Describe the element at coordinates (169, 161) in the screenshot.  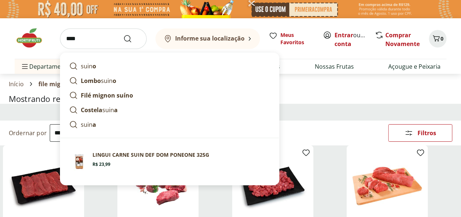
I see `a: Linguica de Carne Suína Defumada Dom Poneone 325gLINGUI CARNE SUIN DEF DOM PONEONE 325GR$ 23,99` at that location.